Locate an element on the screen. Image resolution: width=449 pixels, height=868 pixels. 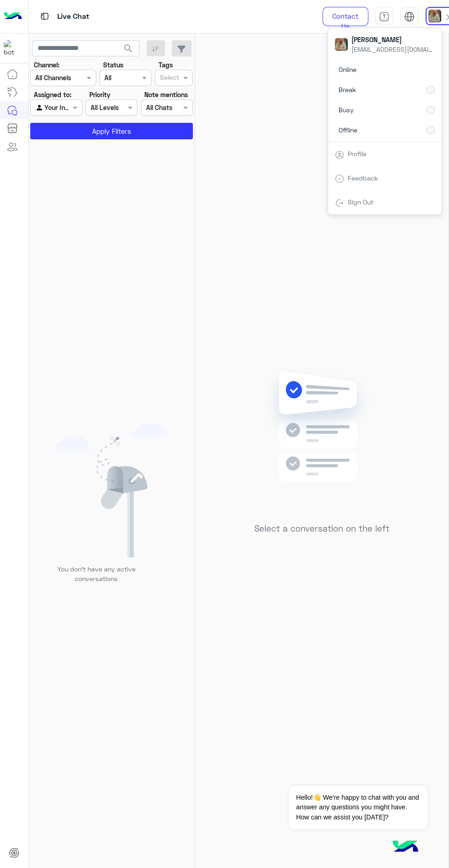
p: You don’t have any active conversations is located at coordinates (96, 574).